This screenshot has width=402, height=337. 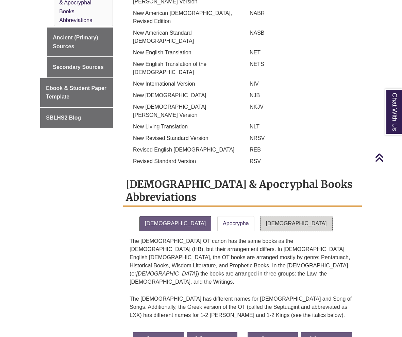 What do you see at coordinates (184, 53) in the screenshot?
I see `p: New English Translation` at bounding box center [184, 53].